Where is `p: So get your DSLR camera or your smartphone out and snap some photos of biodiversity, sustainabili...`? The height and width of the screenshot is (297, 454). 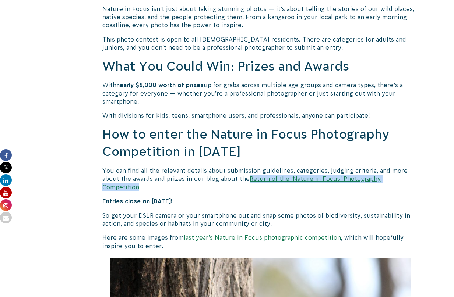 p: So get your DSLR camera or your smartphone out and snap some photos of biodiversity, sustainabili... is located at coordinates (260, 220).